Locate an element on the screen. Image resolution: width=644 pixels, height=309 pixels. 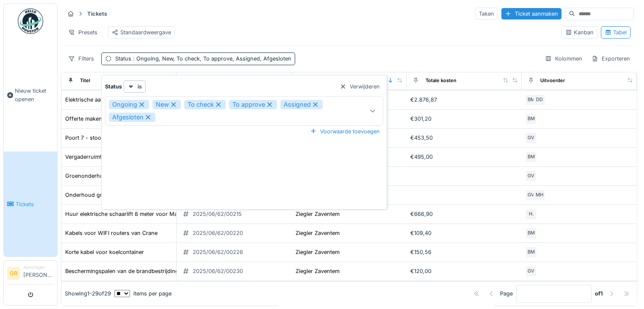
div: Elektrische aansluiting voor koelcontainers is located at coordinates (120, 99).